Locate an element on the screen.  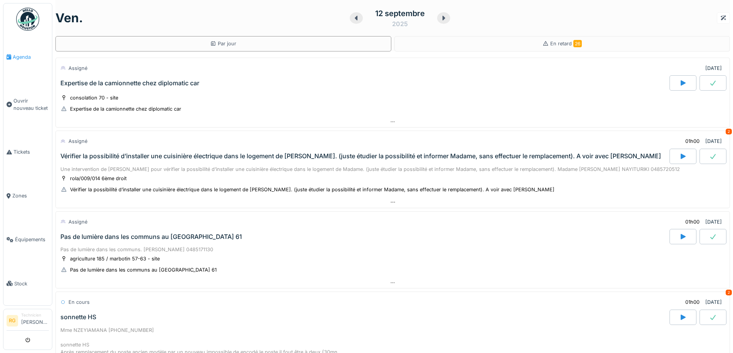
a: Agenda is located at coordinates (28, 57).